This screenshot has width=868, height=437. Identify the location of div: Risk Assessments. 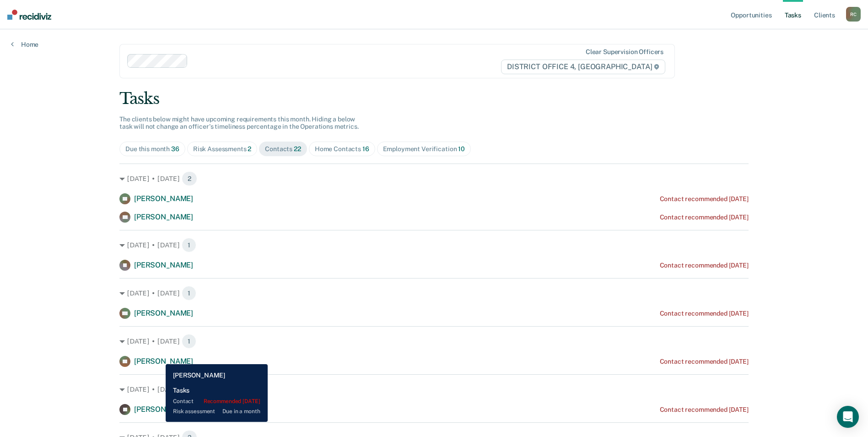
(222, 149).